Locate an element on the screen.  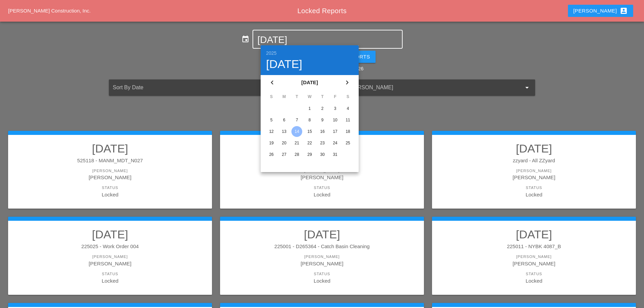
button: 3 is located at coordinates (335, 109).